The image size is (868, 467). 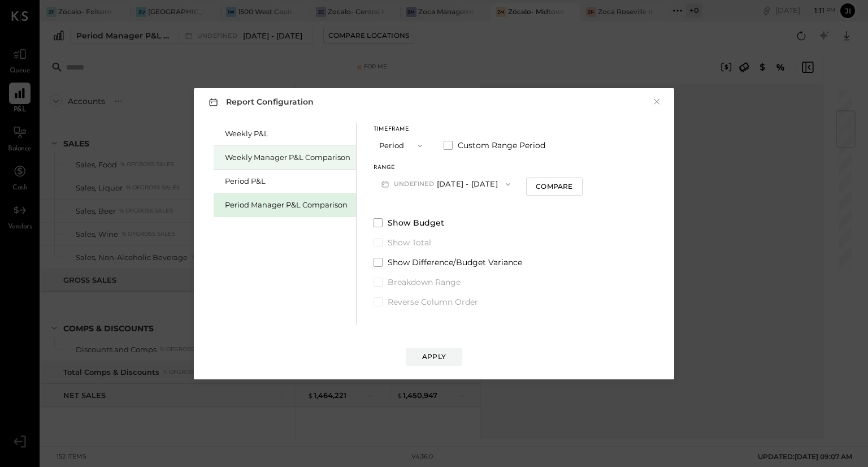 What do you see at coordinates (260, 102) in the screenshot?
I see `h3: Report Configuration` at bounding box center [260, 102].